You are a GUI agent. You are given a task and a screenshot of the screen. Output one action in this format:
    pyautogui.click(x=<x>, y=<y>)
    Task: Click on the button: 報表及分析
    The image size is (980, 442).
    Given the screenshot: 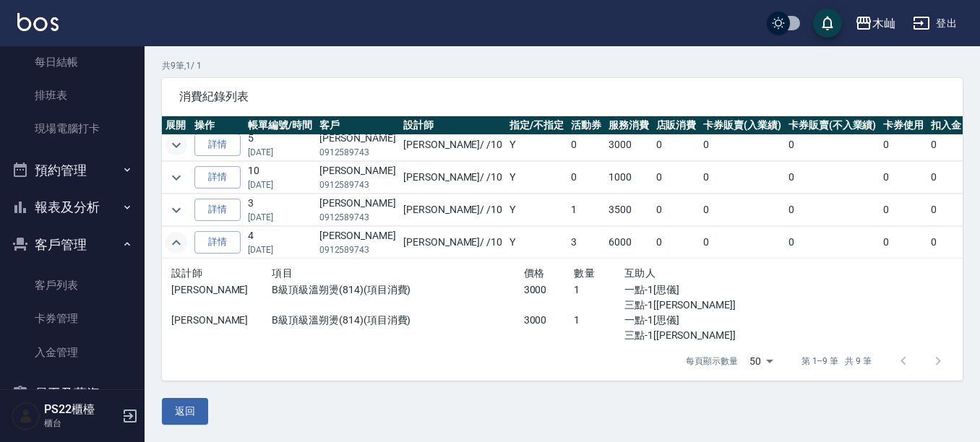 What is the action you would take?
    pyautogui.click(x=72, y=207)
    